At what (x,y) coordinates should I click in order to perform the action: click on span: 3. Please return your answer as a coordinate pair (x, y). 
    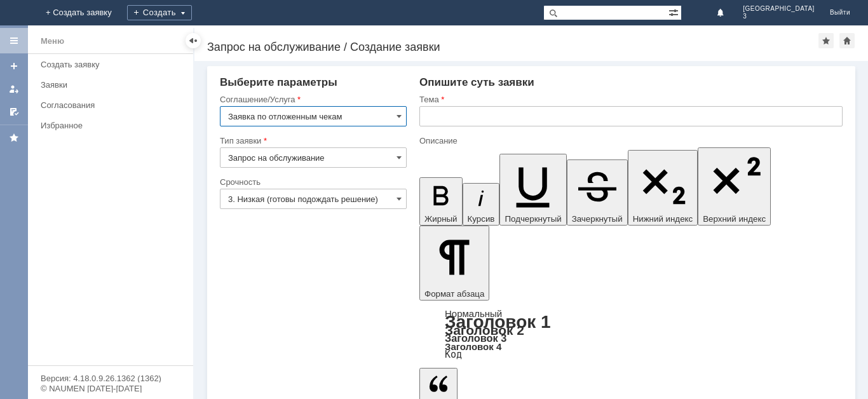
    Looking at the image, I should click on (778, 16).